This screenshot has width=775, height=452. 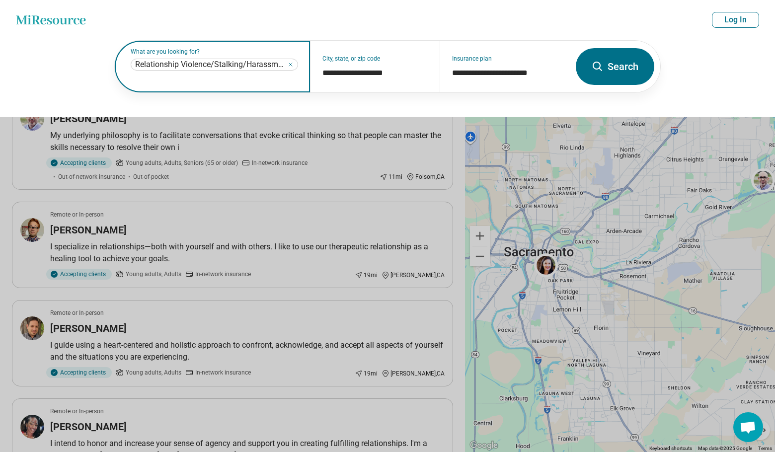 I want to click on div: Relationship Violence/Stalking/Harassment, so click(x=214, y=65).